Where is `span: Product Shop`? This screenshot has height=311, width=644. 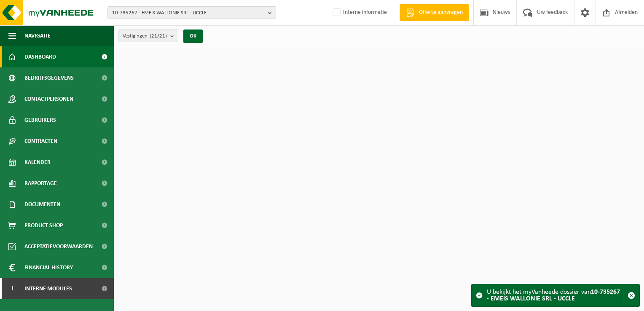
span: Product Shop is located at coordinates (43, 225).